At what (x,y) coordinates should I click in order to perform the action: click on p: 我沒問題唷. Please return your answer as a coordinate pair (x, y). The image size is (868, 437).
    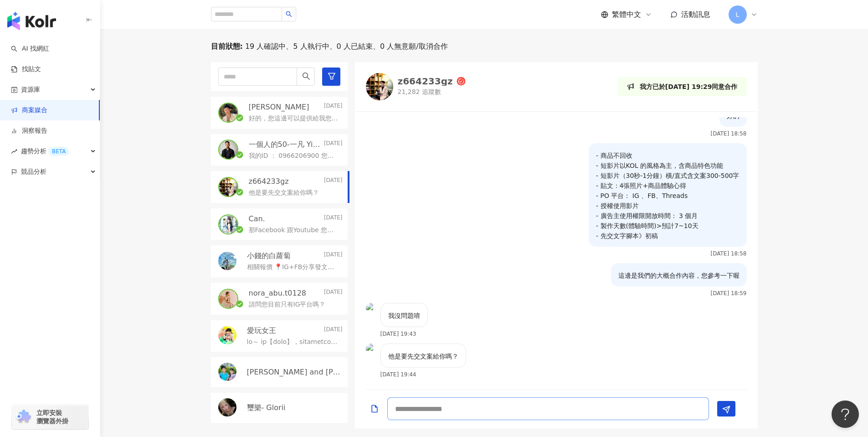
    Looking at the image, I should click on (405, 316).